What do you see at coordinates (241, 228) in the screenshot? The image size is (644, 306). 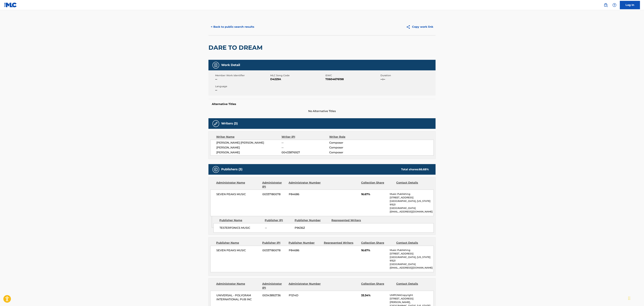 I see `span: TESTERFONICS MUSIC` at bounding box center [241, 228].